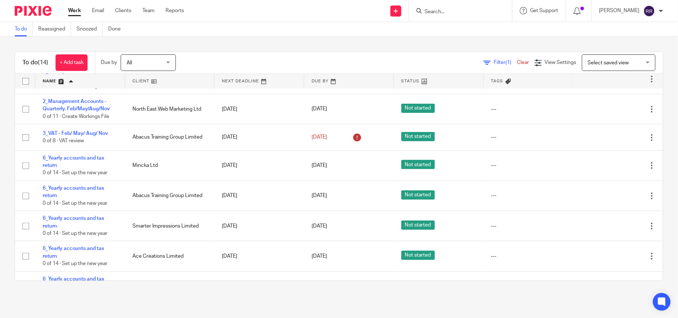  What do you see at coordinates (98, 11) in the screenshot?
I see `a: Email` at bounding box center [98, 11].